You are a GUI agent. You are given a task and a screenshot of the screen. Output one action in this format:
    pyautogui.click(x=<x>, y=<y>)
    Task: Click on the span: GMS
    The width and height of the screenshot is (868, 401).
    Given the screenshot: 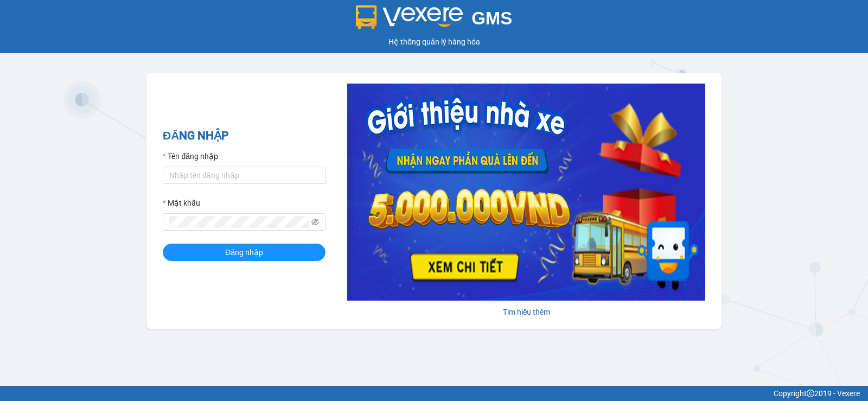 What is the action you would take?
    pyautogui.click(x=491, y=18)
    